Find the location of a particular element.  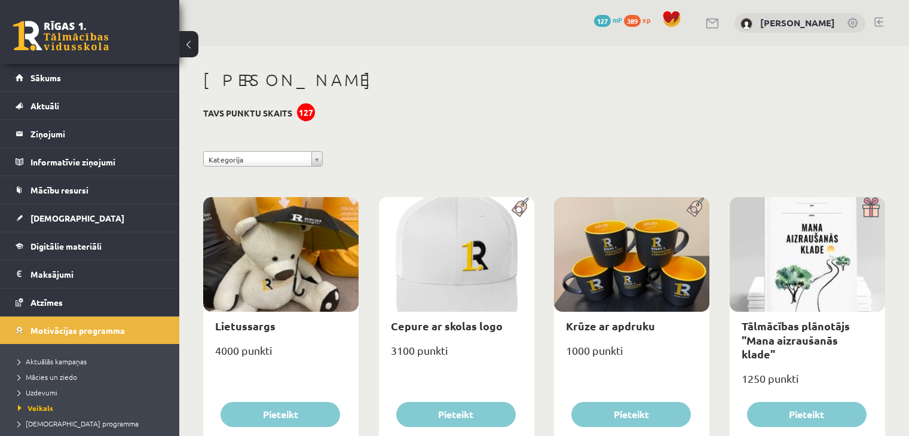

a: Motivācijas programma is located at coordinates (90, 330).